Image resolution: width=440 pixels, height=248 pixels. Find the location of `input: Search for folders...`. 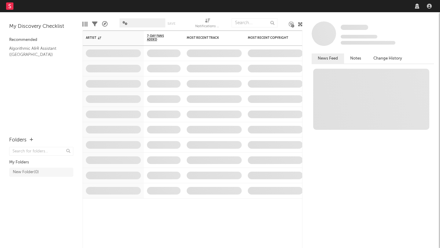

input: Search for folders... is located at coordinates (41, 151).